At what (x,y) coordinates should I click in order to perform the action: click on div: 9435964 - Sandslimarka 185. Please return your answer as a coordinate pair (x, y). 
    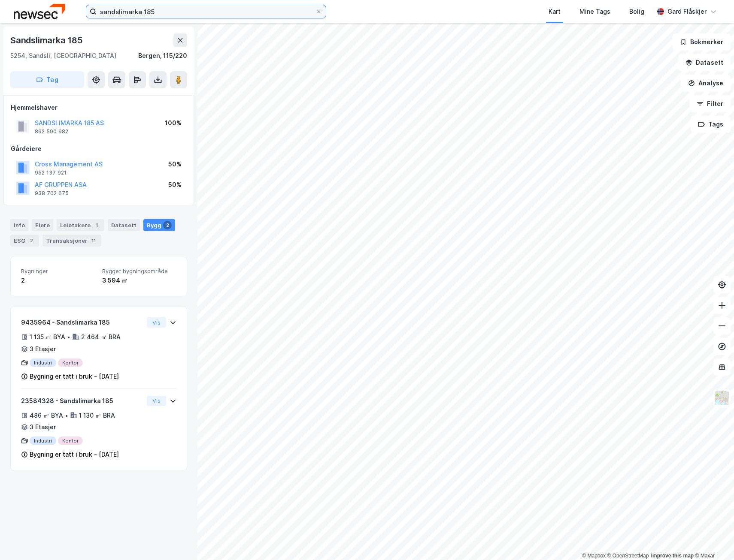
    Looking at the image, I should click on (82, 322).